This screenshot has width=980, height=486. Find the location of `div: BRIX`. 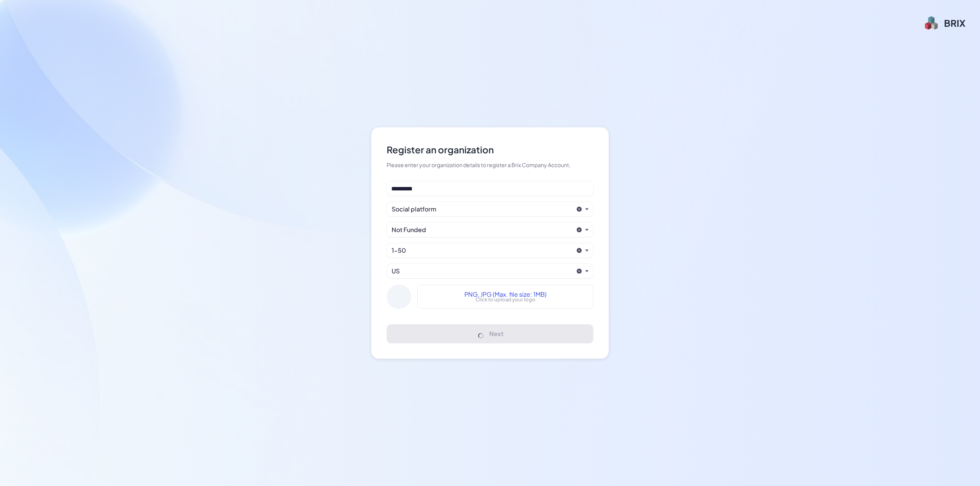

div: BRIX is located at coordinates (955, 23).